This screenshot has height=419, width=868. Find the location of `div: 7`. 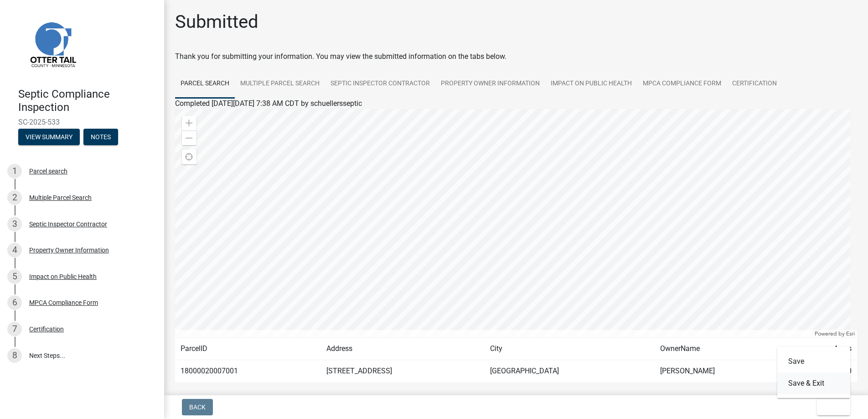

div: 7 is located at coordinates (15, 329).